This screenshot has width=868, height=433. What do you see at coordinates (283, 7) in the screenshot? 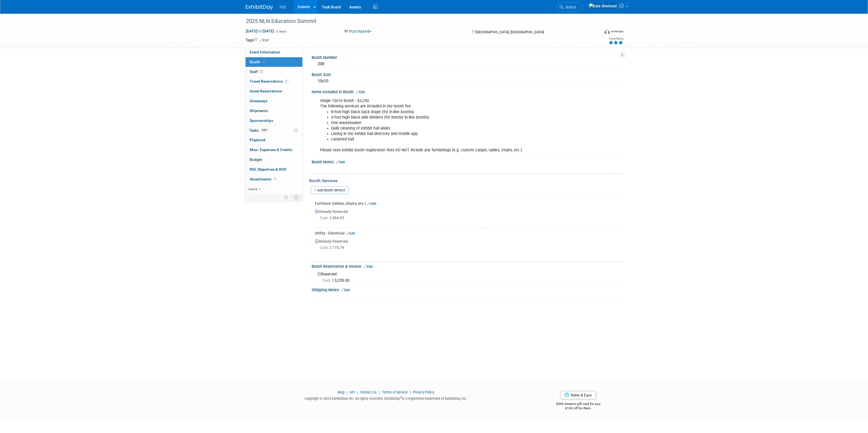
I see `span: IVS` at bounding box center [283, 7].